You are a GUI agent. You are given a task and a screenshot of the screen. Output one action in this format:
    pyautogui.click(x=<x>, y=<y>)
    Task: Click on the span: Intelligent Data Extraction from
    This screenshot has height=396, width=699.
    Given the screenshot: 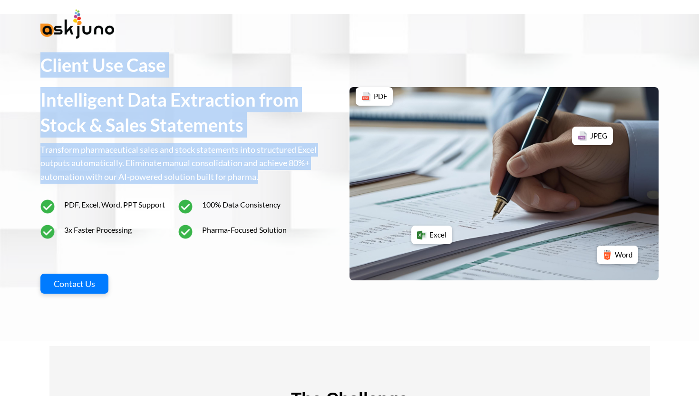 What is the action you would take?
    pyautogui.click(x=169, y=99)
    